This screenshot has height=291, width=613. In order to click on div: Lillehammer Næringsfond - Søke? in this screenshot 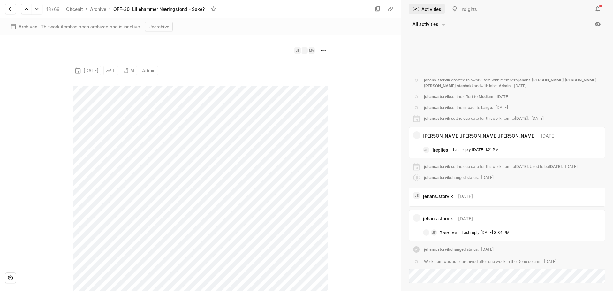, I will do `click(168, 9)`.